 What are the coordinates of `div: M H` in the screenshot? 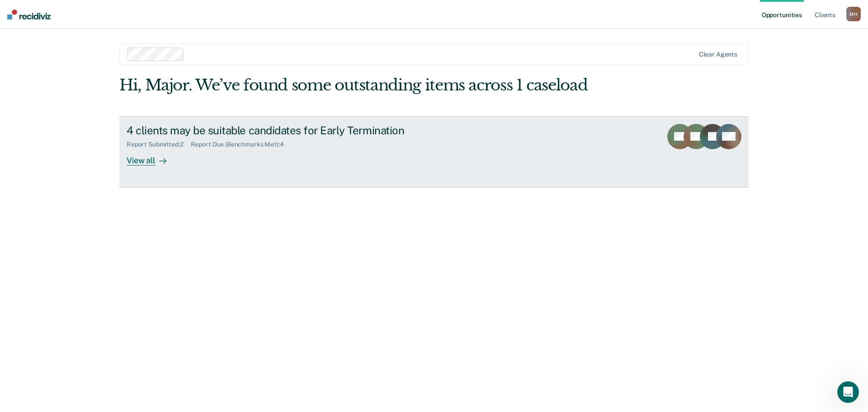 It's located at (853, 14).